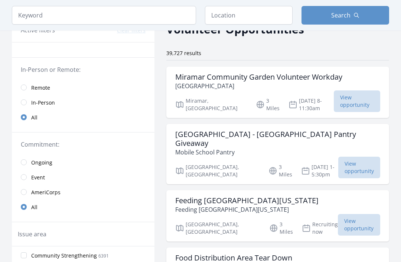 The height and width of the screenshot is (262, 401). Describe the element at coordinates (83, 162) in the screenshot. I see `a: Ongoing` at that location.